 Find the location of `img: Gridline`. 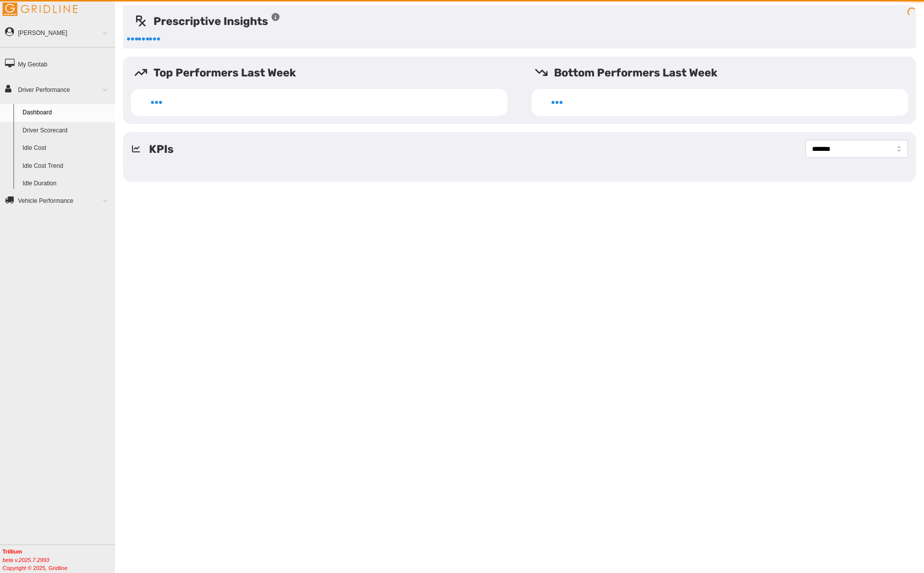

img: Gridline is located at coordinates (40, 9).